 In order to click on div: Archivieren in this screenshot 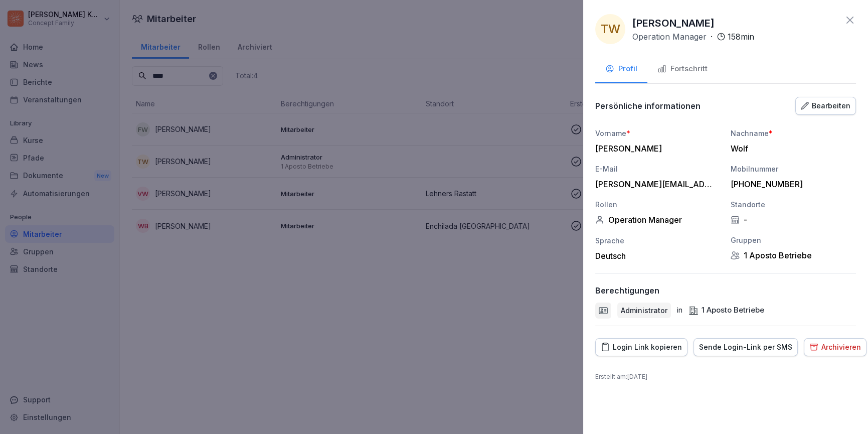, I will do `click(835, 347)`.